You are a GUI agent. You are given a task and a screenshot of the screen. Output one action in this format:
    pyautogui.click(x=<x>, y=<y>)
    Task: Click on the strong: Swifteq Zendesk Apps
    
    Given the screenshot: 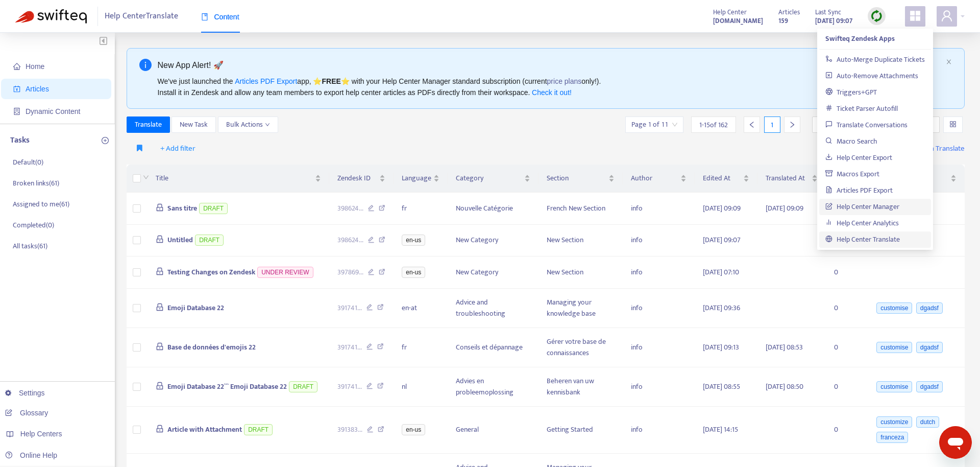 What is the action you would take?
    pyautogui.click(x=860, y=39)
    